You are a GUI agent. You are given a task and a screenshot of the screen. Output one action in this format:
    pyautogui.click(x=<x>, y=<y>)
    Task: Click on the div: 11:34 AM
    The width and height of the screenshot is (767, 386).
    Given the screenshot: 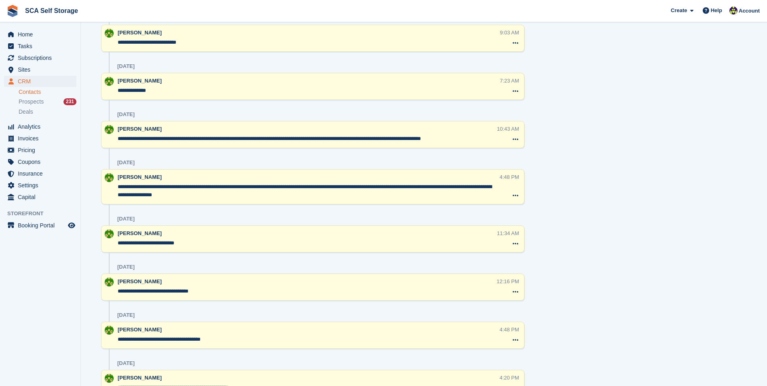 What is the action you would take?
    pyautogui.click(x=508, y=233)
    